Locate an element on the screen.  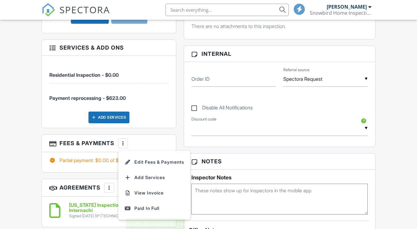
div: Add Services is located at coordinates (109, 117).